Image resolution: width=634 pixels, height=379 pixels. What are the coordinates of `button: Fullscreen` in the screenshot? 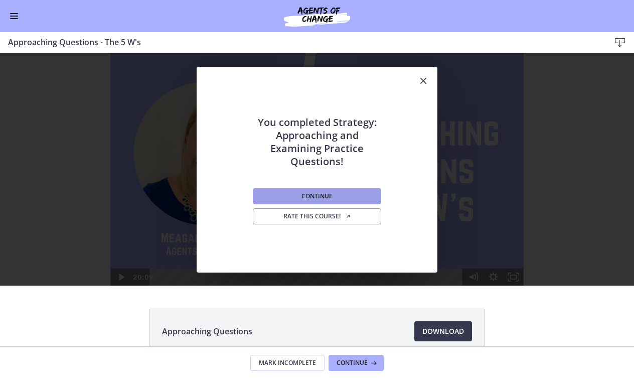 It's located at (514, 224).